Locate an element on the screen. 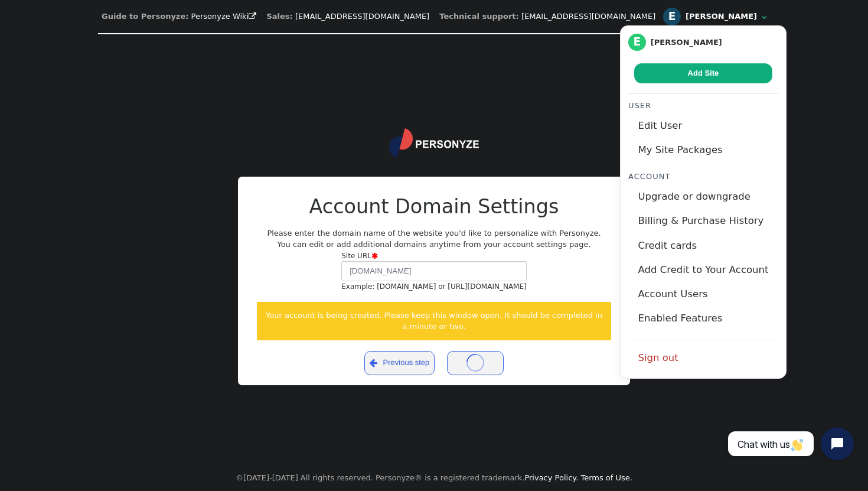  a: Edit User is located at coordinates (703, 126).